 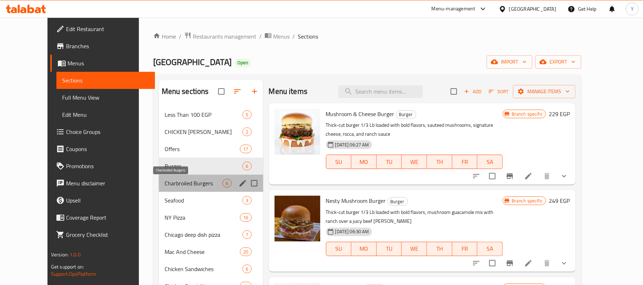 I want to click on span: Chicago deep dish pizza, so click(x=204, y=235).